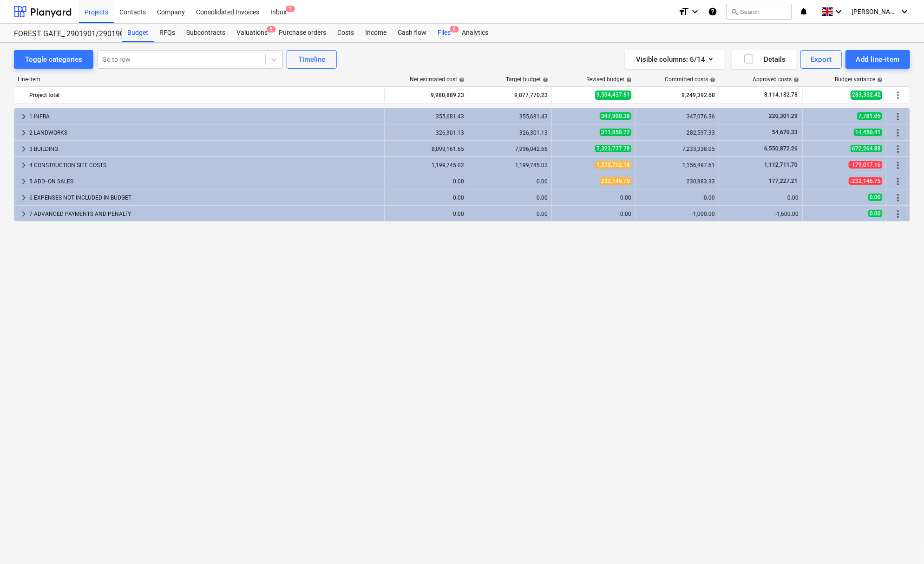 This screenshot has width=924, height=564. What do you see at coordinates (62, 34) in the screenshot?
I see `div: FOREST GATE_ 2901901/2901902/2901903` at bounding box center [62, 34].